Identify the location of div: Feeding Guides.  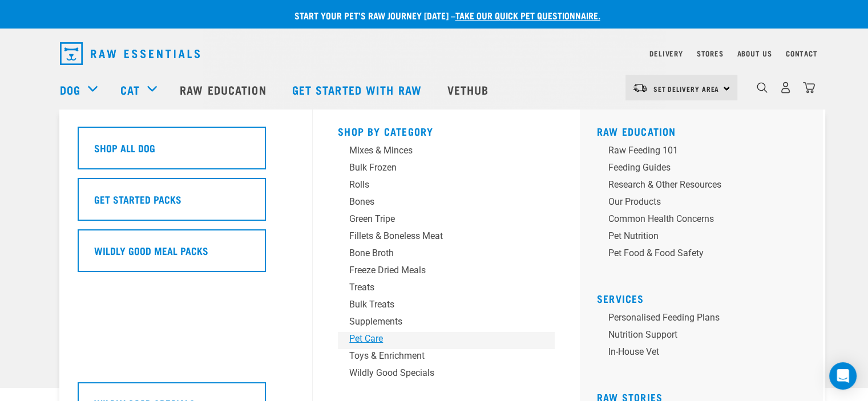
(698, 168).